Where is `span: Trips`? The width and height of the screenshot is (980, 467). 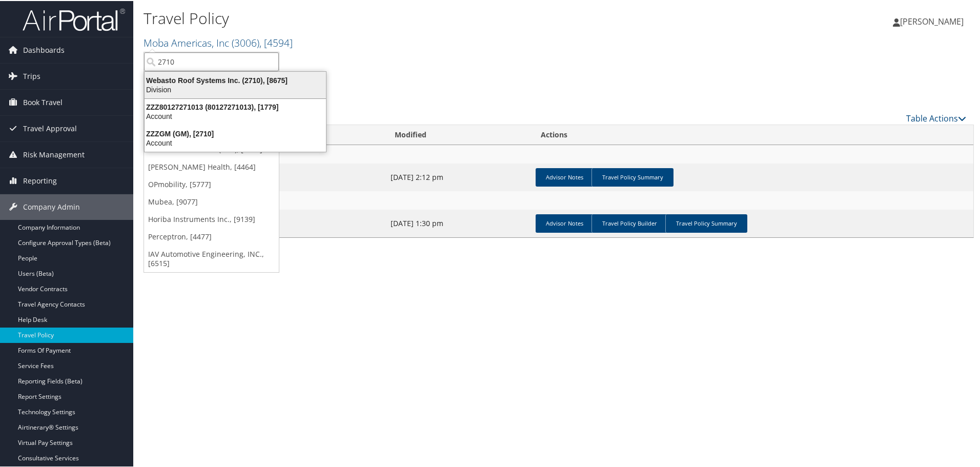 span: Trips is located at coordinates (31, 75).